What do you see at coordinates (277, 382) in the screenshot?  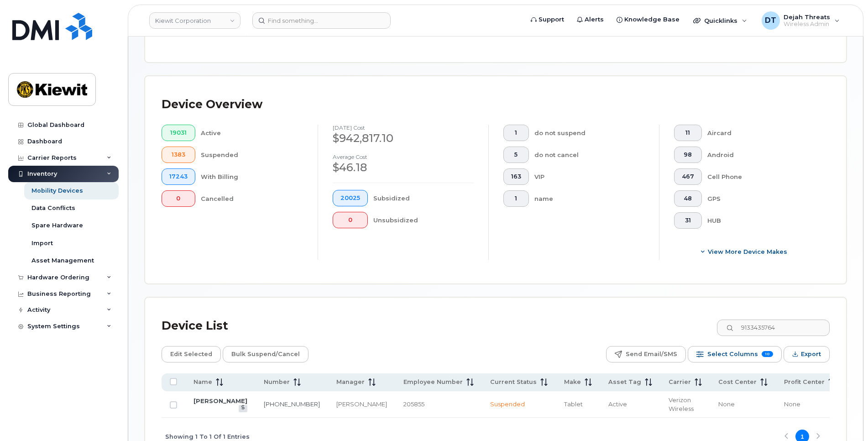 I see `span: Number` at bounding box center [277, 382].